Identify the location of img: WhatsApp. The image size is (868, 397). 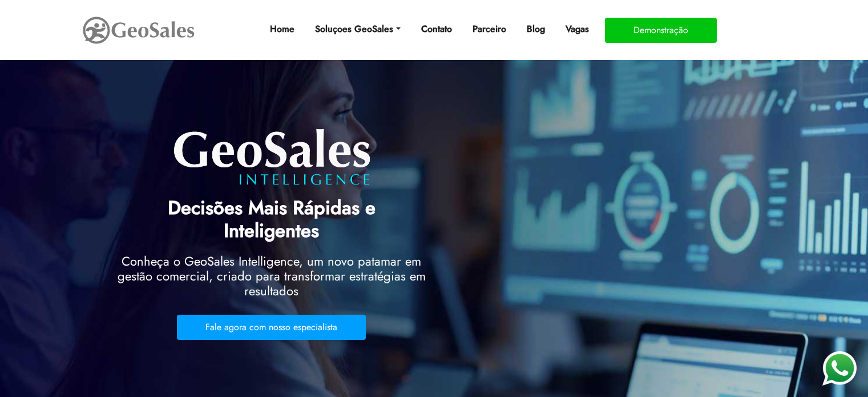
(839, 368).